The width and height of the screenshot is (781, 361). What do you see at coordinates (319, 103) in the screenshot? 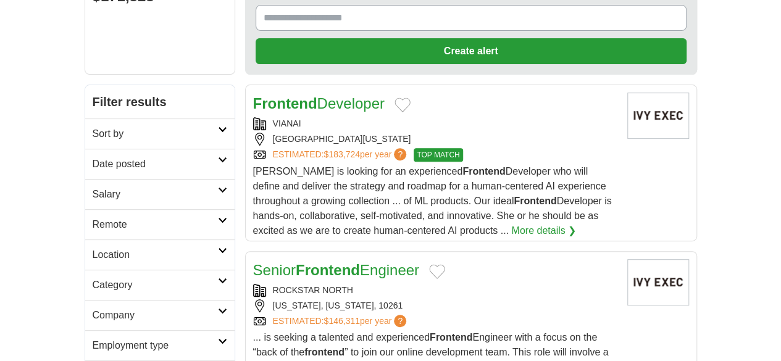
I see `a: FrontendDeveloper` at bounding box center [319, 103].